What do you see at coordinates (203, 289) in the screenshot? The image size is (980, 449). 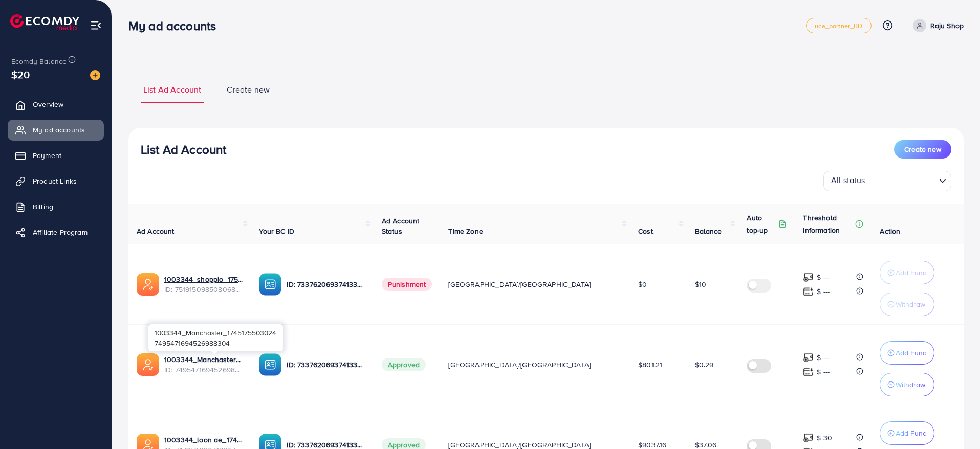 I see `span: ID: 7519150985080684551` at bounding box center [203, 289].